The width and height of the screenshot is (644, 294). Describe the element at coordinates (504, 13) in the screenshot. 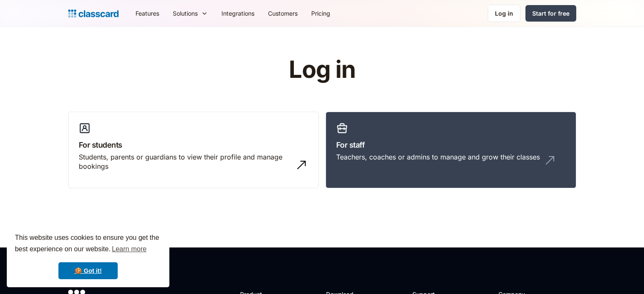

I see `a: Log in` at that location.